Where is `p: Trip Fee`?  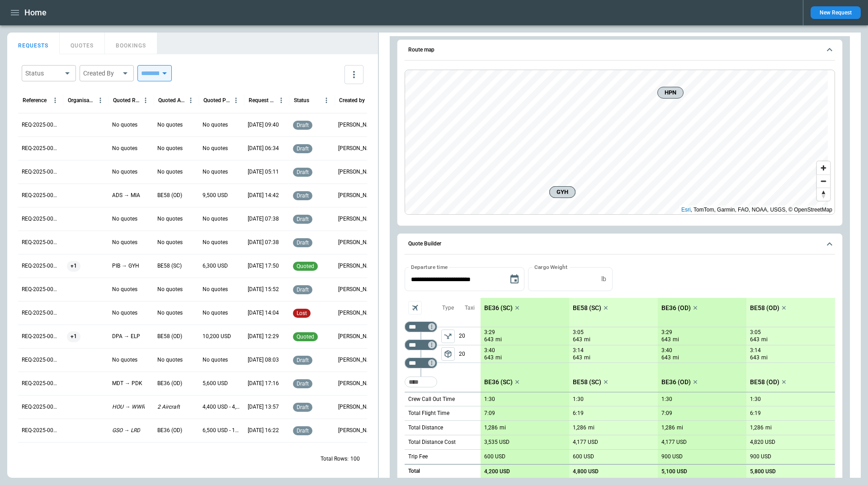 p: Trip Fee is located at coordinates (417, 456).